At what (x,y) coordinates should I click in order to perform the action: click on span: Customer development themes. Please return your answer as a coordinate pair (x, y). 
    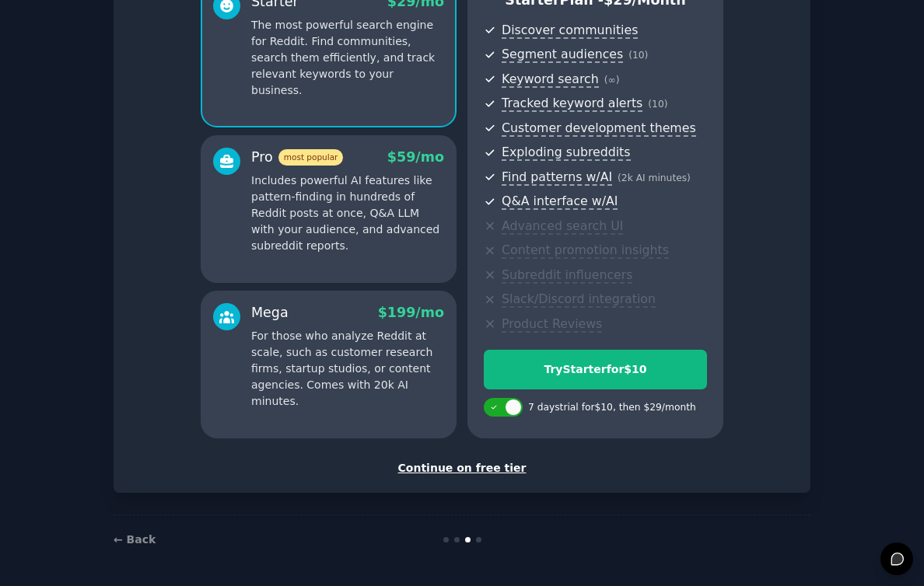
    Looking at the image, I should click on (599, 129).